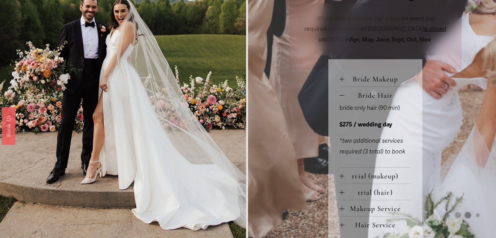  What do you see at coordinates (375, 29) in the screenshot?
I see `p: on` at bounding box center [375, 29].